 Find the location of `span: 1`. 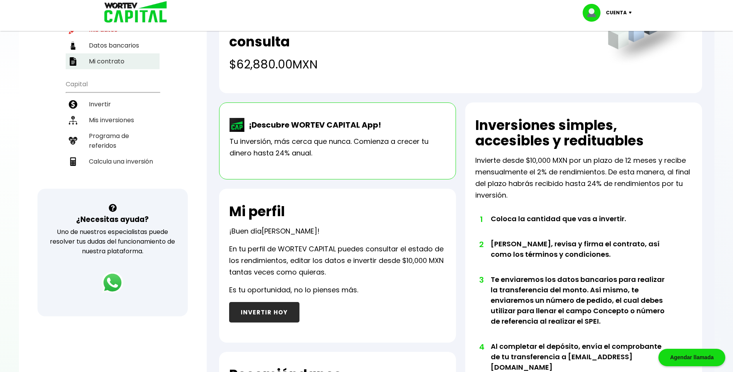

span: 1 is located at coordinates (481, 219).